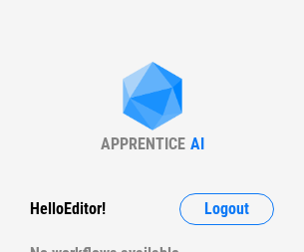  Describe the element at coordinates (68, 209) in the screenshot. I see `div: Hello Editor !` at that location.